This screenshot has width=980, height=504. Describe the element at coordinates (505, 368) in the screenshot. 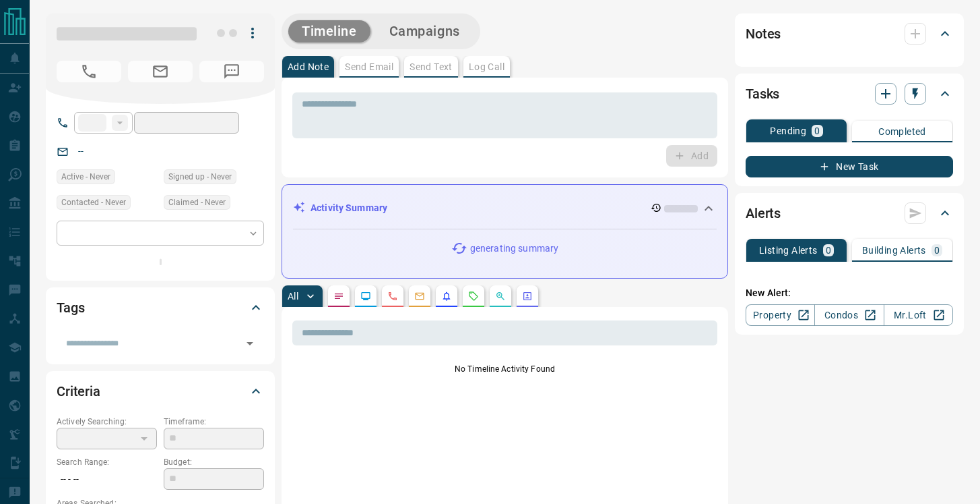

I see `p: No Timeline Activity Found` at that location.